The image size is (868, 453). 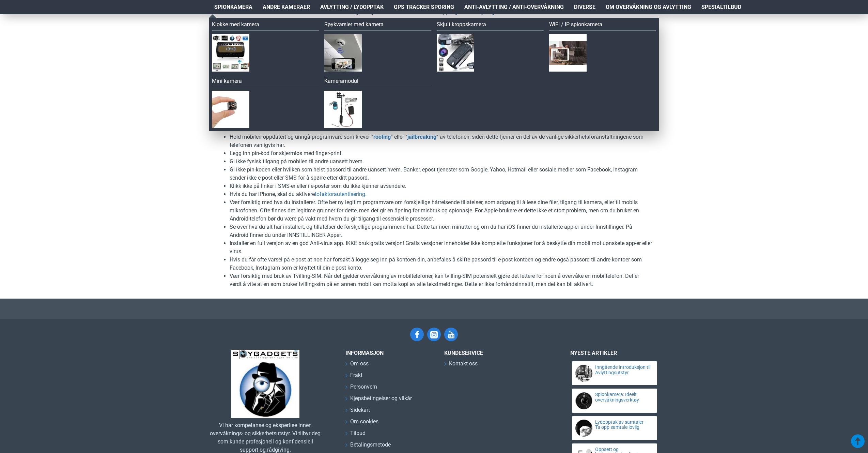 What do you see at coordinates (514, 7) in the screenshot?
I see `span: Anti-avlytting / Anti-overvåkning` at bounding box center [514, 7].